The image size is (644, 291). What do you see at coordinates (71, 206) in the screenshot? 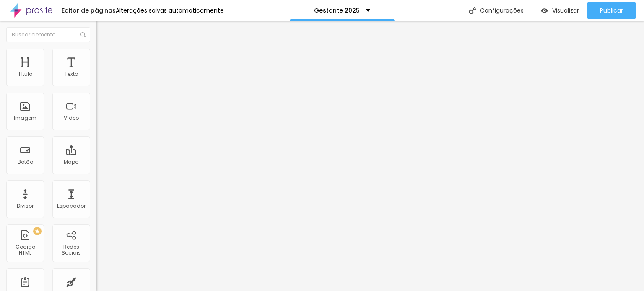
I see `div: Espaçador` at bounding box center [71, 206].